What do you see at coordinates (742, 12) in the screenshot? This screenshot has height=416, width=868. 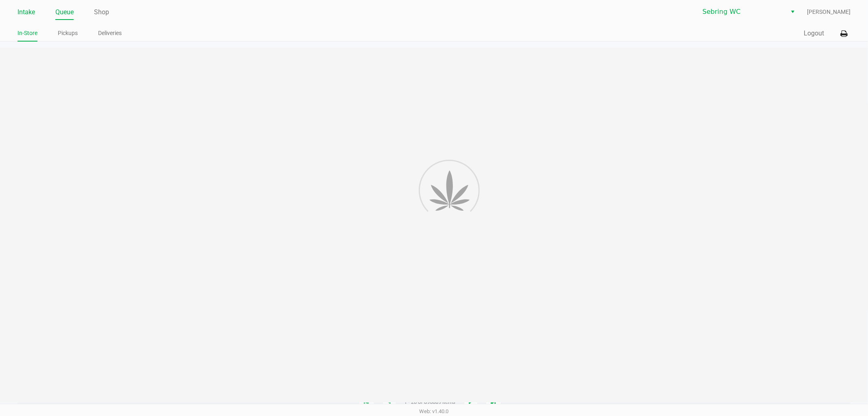 I see `span: Sebring WC` at bounding box center [742, 12].